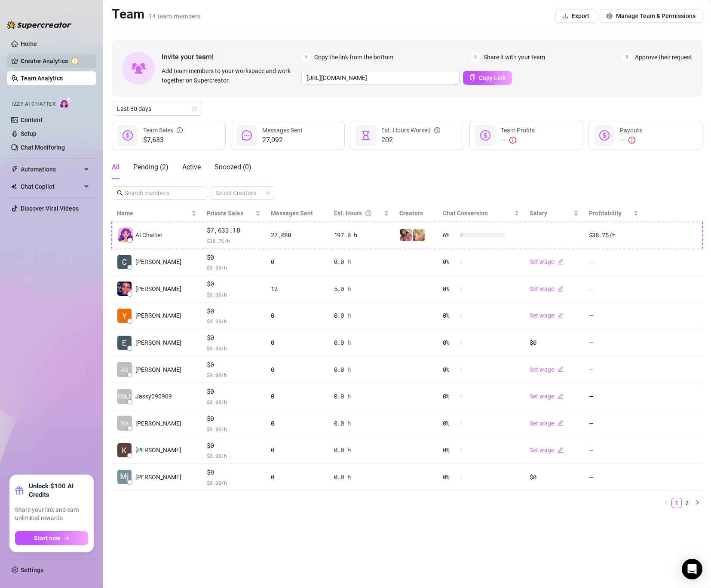  What do you see at coordinates (475, 57) in the screenshot?
I see `span: 2` at bounding box center [475, 57].